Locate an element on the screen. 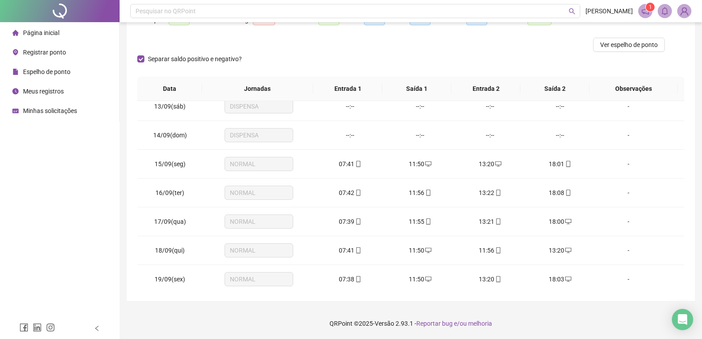 The width and height of the screenshot is (702, 339). img: 22074 is located at coordinates (684, 11).